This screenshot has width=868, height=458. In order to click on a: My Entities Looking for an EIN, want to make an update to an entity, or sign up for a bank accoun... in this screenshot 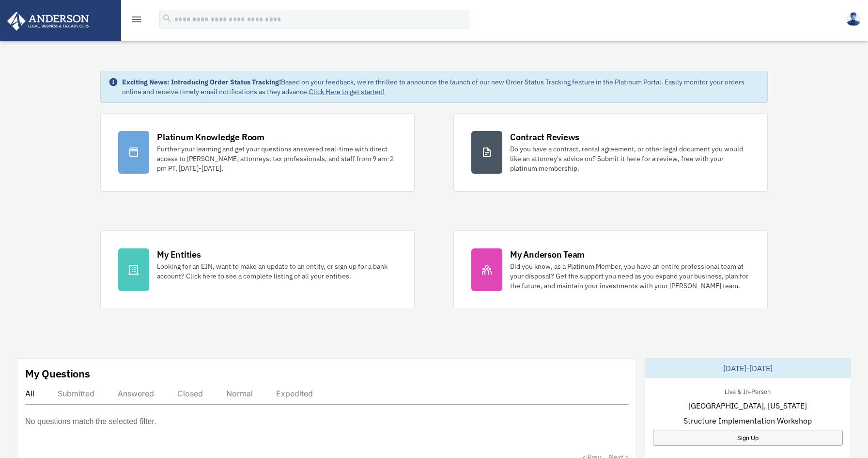, I will do `click(257, 269)`.